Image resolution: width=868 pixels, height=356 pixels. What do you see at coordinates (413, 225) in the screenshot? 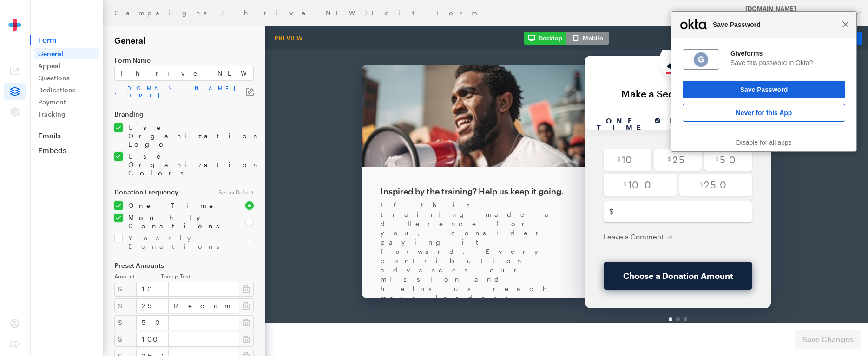
I see `button: Choose a Donation Amount` at bounding box center [413, 225].